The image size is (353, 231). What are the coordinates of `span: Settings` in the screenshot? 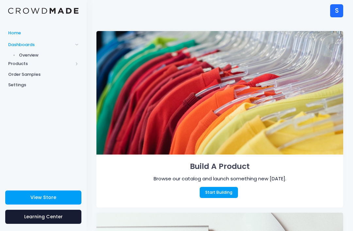 It's located at (43, 85).